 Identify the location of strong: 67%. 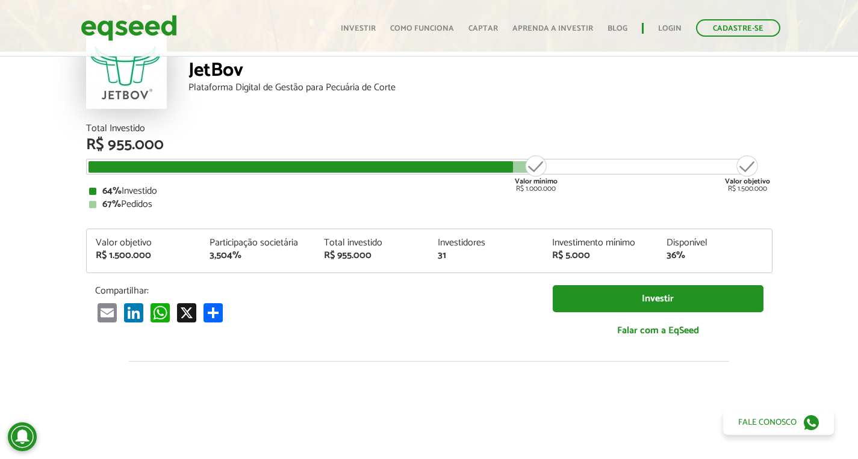
(111, 204).